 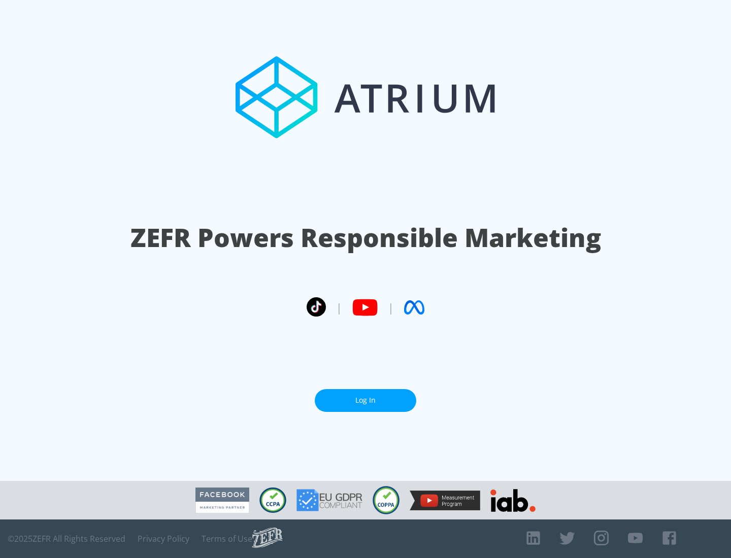 I want to click on img: Facebook Marketing Partner, so click(x=222, y=500).